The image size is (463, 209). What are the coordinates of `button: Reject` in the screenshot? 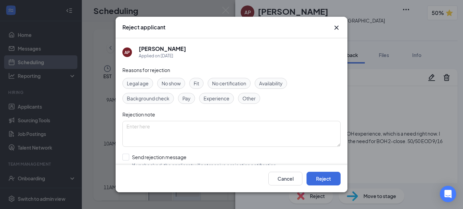 It's located at (324, 178).